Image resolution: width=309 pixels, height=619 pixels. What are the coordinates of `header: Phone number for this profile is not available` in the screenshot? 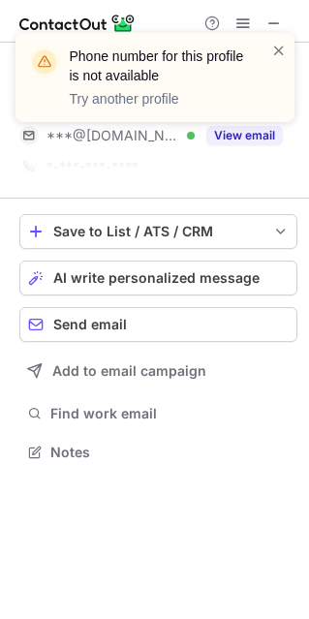 It's located at (159, 66).